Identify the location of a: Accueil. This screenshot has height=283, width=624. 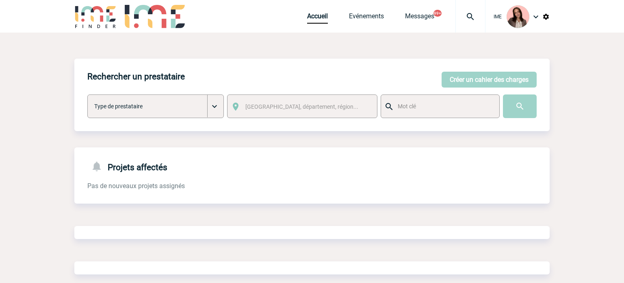
(318, 18).